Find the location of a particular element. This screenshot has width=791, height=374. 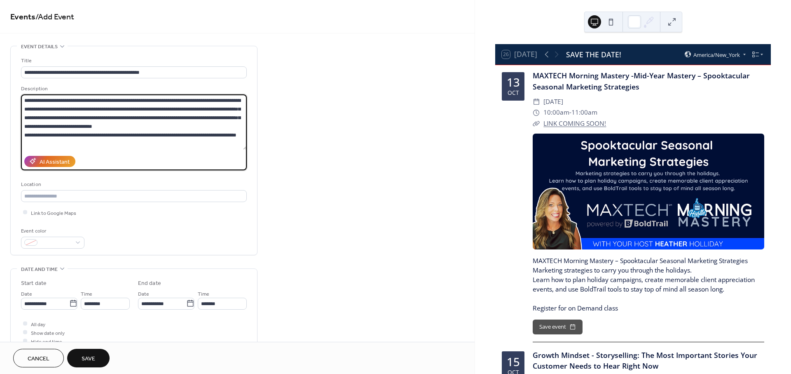

a: Growth Mindset - Storyselling: The Most Important Stories Your Customer Needs to Hear Right Now is located at coordinates (645, 360).